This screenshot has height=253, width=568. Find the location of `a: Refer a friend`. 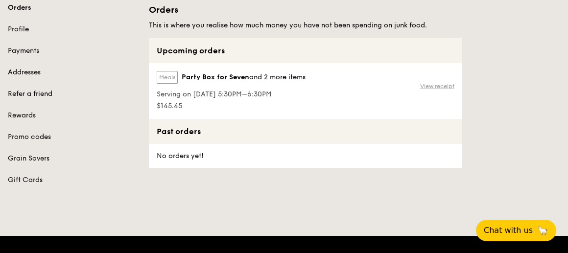

a: Refer a friend is located at coordinates (72, 94).